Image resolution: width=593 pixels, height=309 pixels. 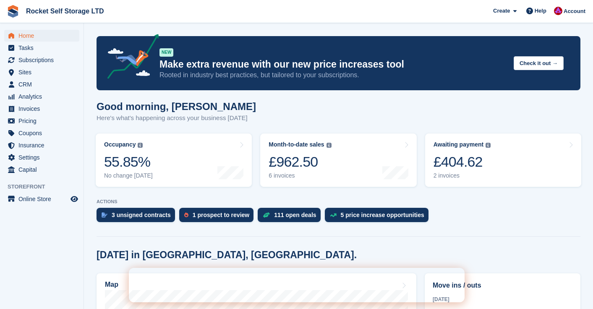 What do you see at coordinates (501, 11) in the screenshot?
I see `span: Create` at bounding box center [501, 11].